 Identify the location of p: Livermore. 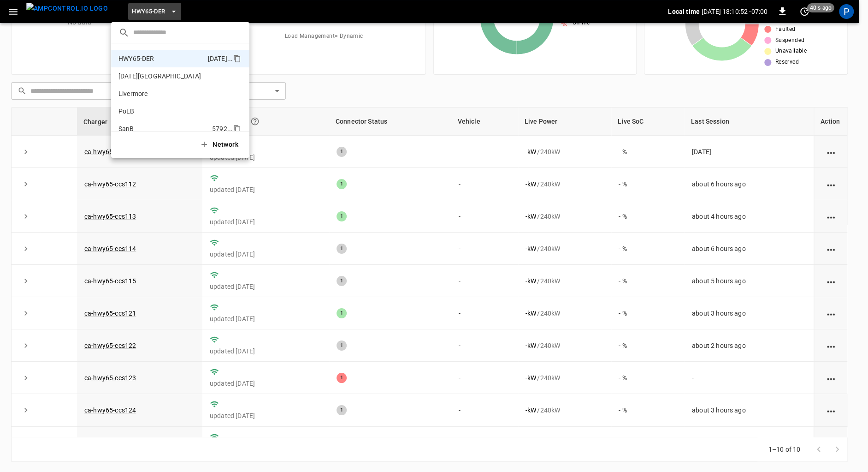
(164, 94).